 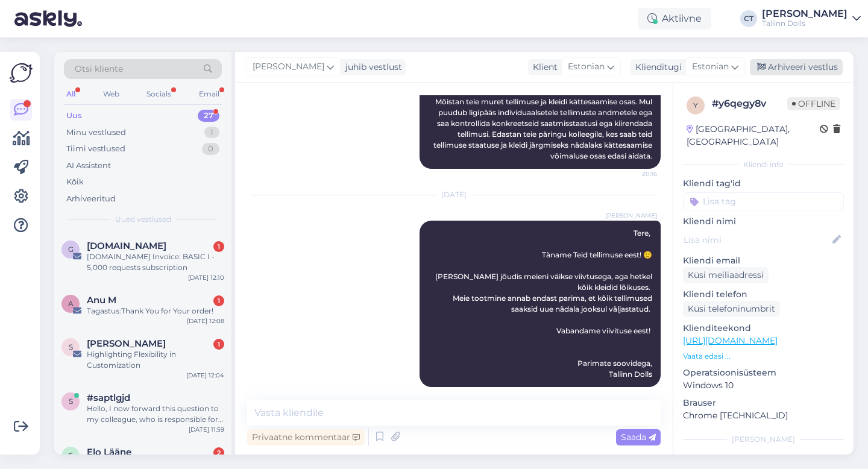 I want to click on p: Märkmed, so click(x=763, y=458).